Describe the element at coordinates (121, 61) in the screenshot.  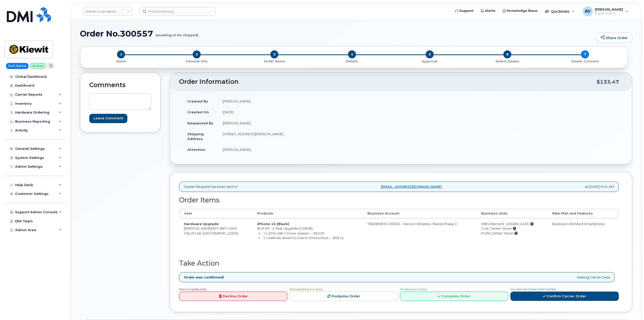
I see `a: 1 Store` at that location.